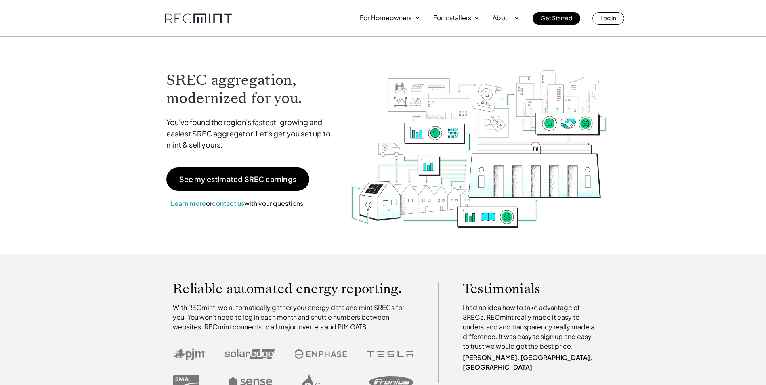  What do you see at coordinates (523, 289) in the screenshot?
I see `p: Testimonials` at bounding box center [523, 289].